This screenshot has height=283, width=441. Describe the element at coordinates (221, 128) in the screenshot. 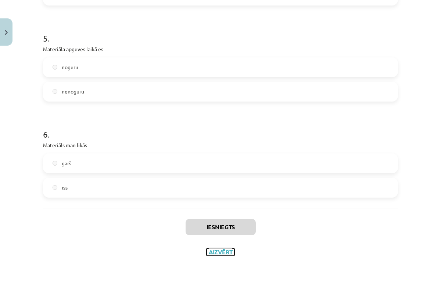

I see `h1: 6 .` at that location.